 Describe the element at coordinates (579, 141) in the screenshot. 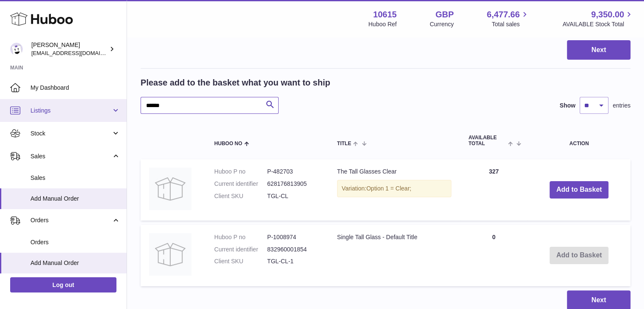

I see `th: Action` at that location.